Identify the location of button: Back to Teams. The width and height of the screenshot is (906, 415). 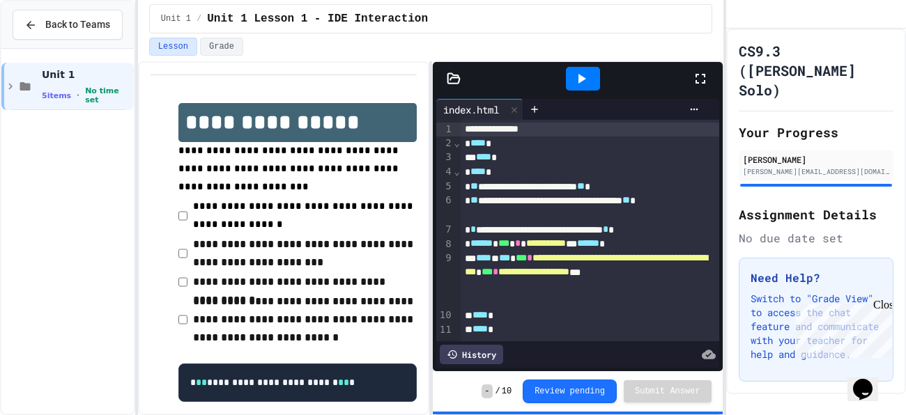
(68, 24).